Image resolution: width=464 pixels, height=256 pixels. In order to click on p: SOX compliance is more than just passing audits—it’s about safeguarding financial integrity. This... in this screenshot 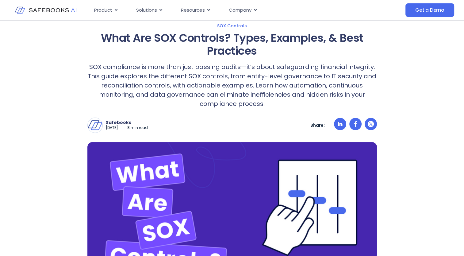, I will do `click(232, 85)`.